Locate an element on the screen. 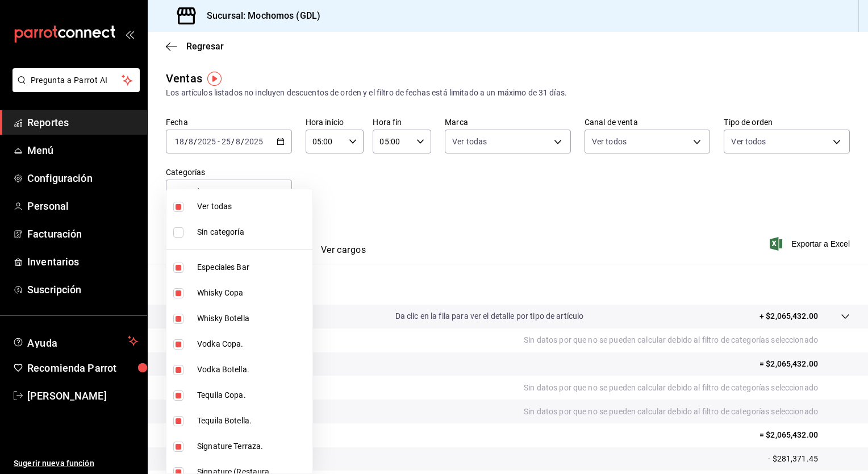 The image size is (868, 474). span: Sin categoría is located at coordinates (252, 232).